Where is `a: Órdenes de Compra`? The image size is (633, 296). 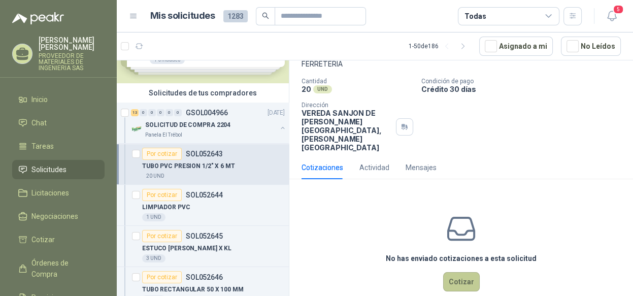
a: Órdenes de Compra is located at coordinates (58, 268).